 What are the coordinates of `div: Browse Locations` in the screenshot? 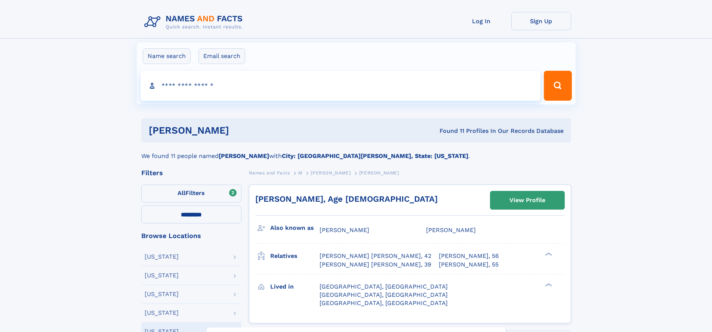 It's located at (191, 236).